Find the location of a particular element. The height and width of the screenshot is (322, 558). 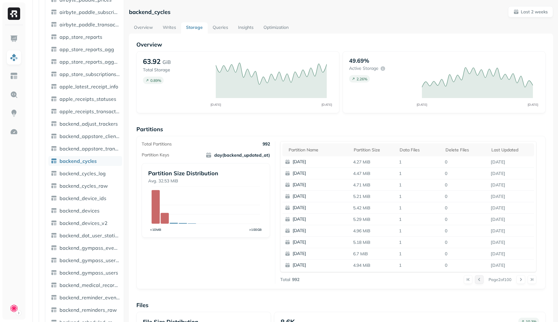

p: GiB is located at coordinates (166, 62).